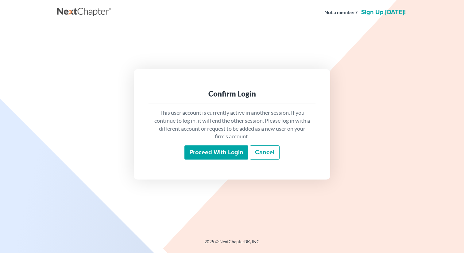  Describe the element at coordinates (216, 152) in the screenshot. I see `input: Proceed with login` at that location.